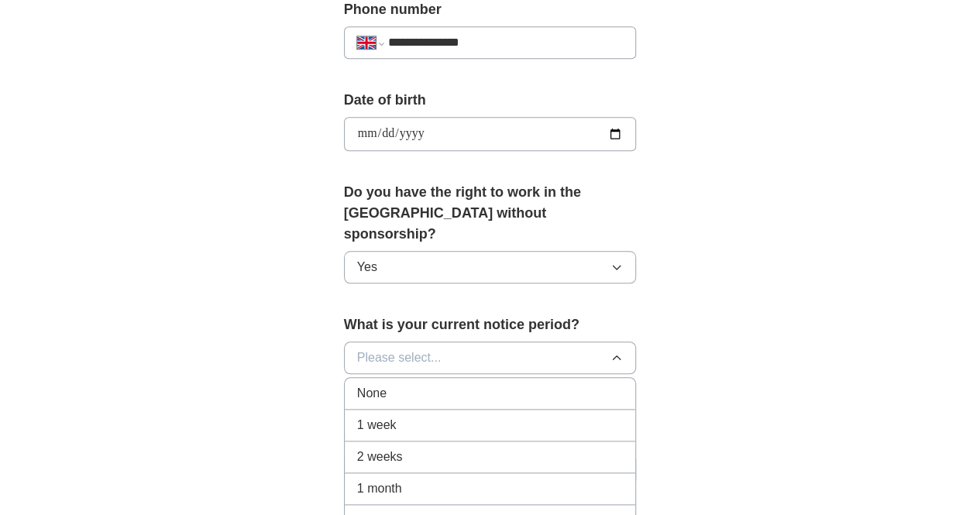  Describe the element at coordinates (367, 267) in the screenshot. I see `span: Yes` at that location.